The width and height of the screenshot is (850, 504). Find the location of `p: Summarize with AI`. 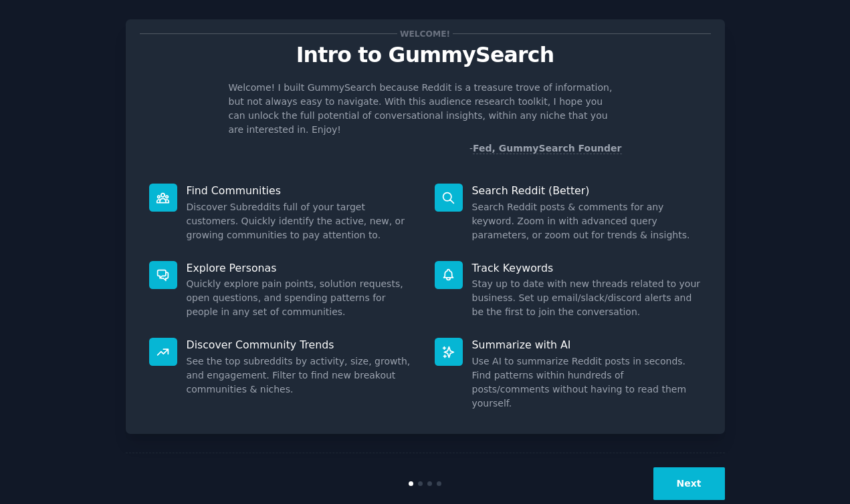

p: Summarize with AI is located at coordinates (587, 344).